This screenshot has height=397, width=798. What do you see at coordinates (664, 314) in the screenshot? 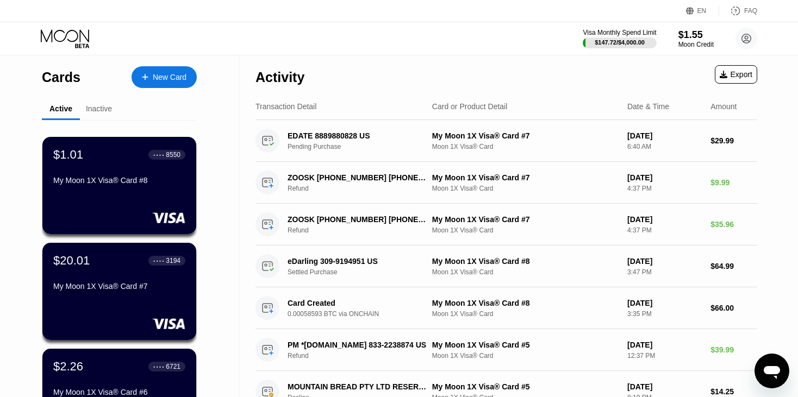
I see `div: 3:35 PM` at bounding box center [664, 314].